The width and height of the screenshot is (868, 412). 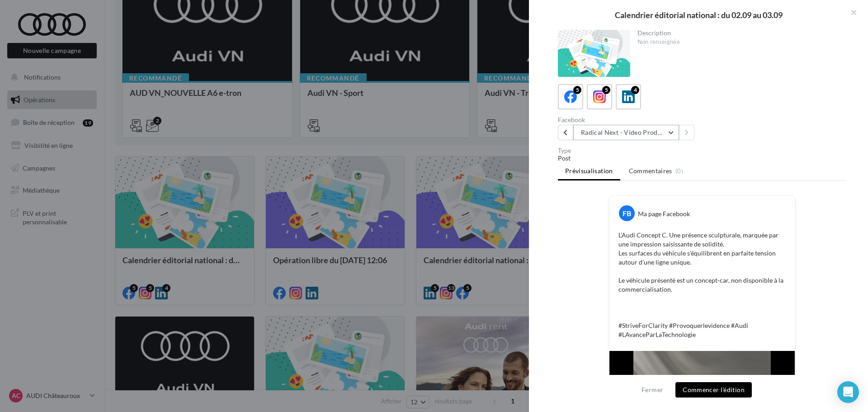 I want to click on div: Post, so click(x=702, y=159).